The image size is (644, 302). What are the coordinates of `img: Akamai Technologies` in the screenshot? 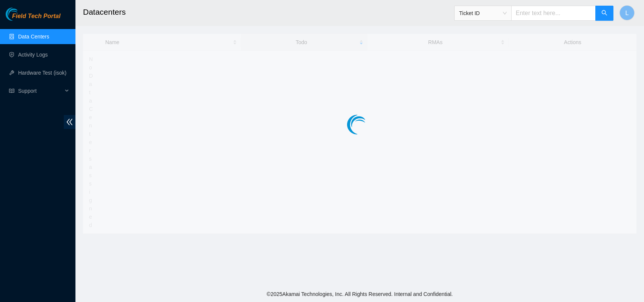 It's located at (22, 14).